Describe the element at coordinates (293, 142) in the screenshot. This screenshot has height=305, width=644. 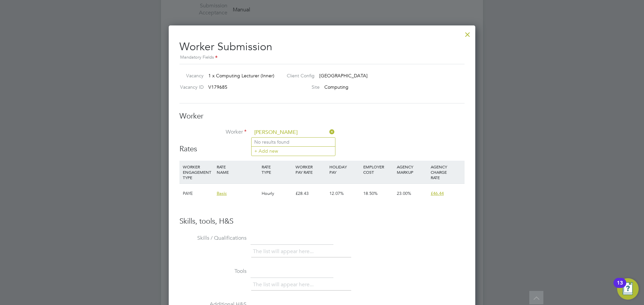
I see `li: No results found` at that location.